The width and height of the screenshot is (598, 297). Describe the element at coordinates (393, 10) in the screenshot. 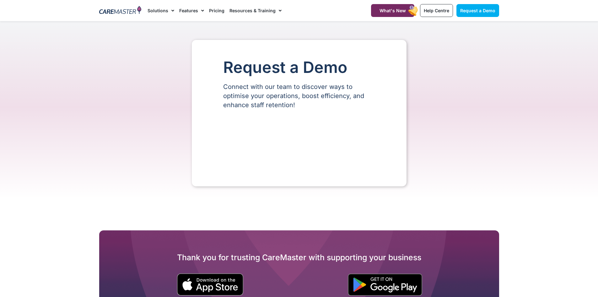

I see `a: What's New` at that location.